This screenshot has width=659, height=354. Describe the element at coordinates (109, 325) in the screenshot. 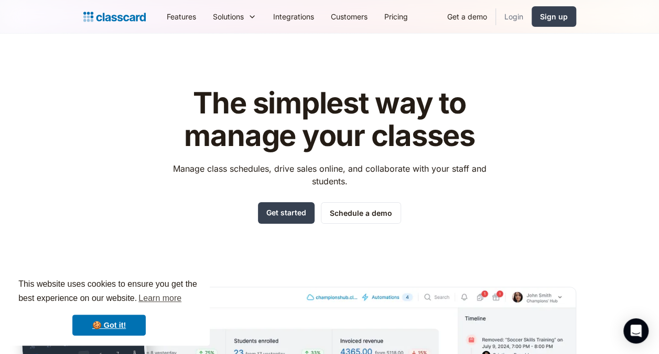

I see `a: dismiss cookie message` at that location.